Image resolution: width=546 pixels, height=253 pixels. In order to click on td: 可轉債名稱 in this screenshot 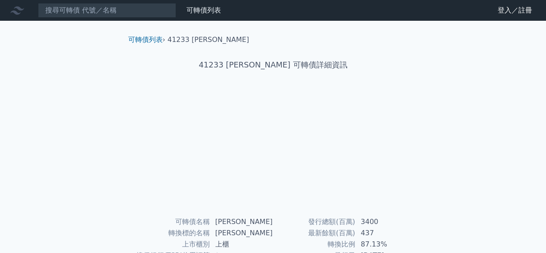, I will do `click(171, 222)`.